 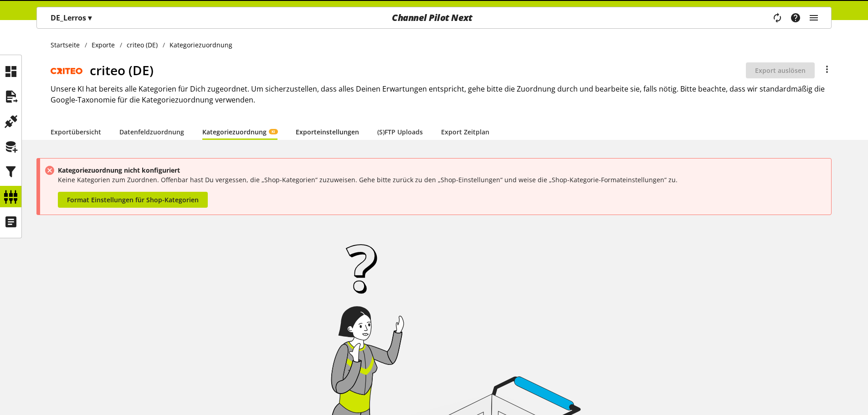 I want to click on span: Format Einstellungen für Shop-Kategorien, so click(x=133, y=199).